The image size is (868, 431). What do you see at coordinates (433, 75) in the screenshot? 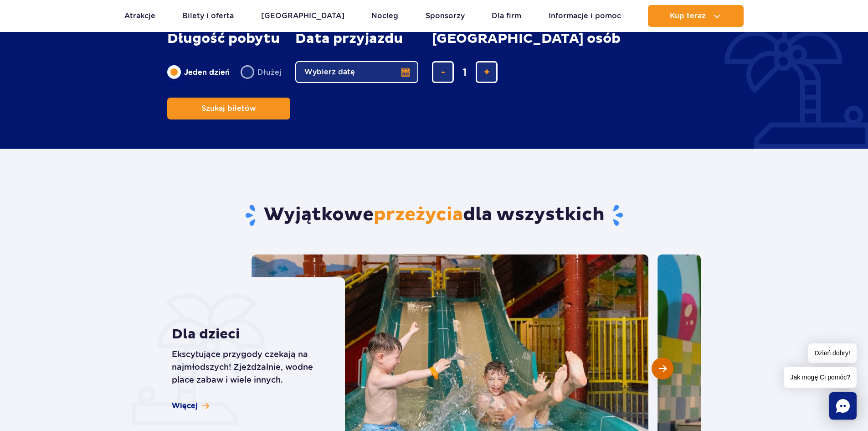
I see `form: Planowanie wizyty w Park of Poland` at bounding box center [433, 75].